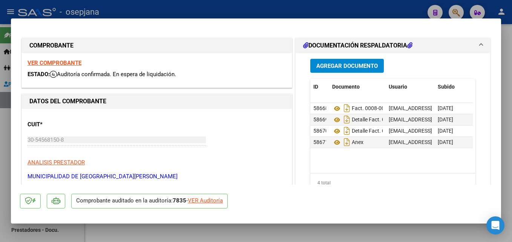 The width and height of the screenshot is (512, 242). Describe the element at coordinates (398, 87) in the screenshot. I see `span: Usuario` at that location.